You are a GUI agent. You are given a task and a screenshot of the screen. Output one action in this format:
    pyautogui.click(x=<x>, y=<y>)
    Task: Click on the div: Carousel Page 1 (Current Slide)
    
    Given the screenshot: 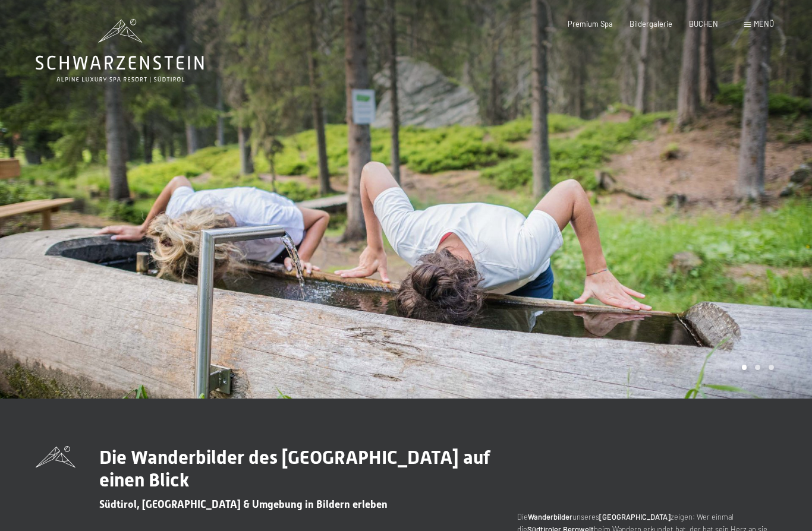 What is the action you would take?
    pyautogui.click(x=744, y=367)
    